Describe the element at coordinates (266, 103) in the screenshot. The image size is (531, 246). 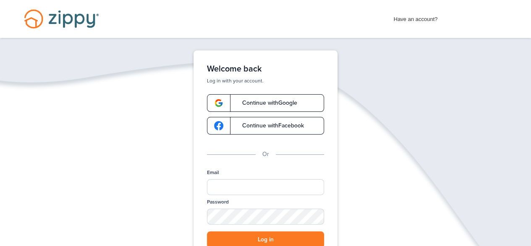
I see `a: google-logoContinue withGoogle` at that location.